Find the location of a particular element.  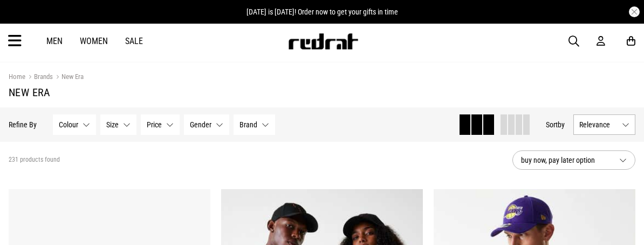

button: Relevance is located at coordinates (604, 125).